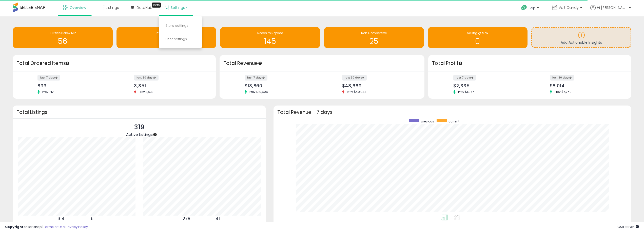  I want to click on div: $13,860, so click(281, 86).